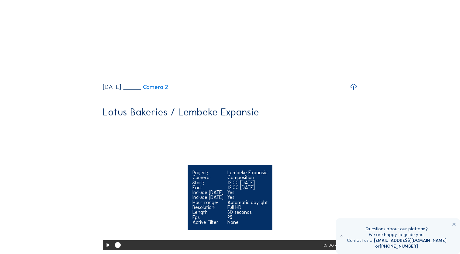 The height and width of the screenshot is (254, 460). I want to click on div: Lembeke Expansie, so click(248, 173).